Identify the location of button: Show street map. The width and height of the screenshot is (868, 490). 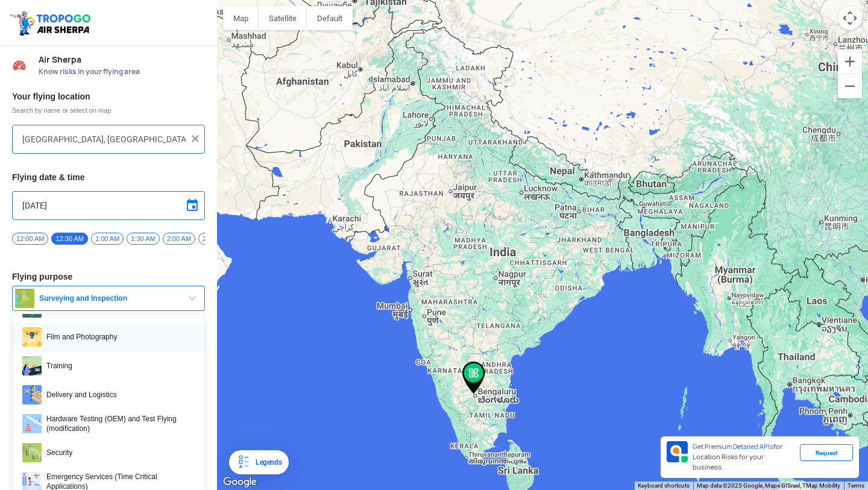
(241, 18).